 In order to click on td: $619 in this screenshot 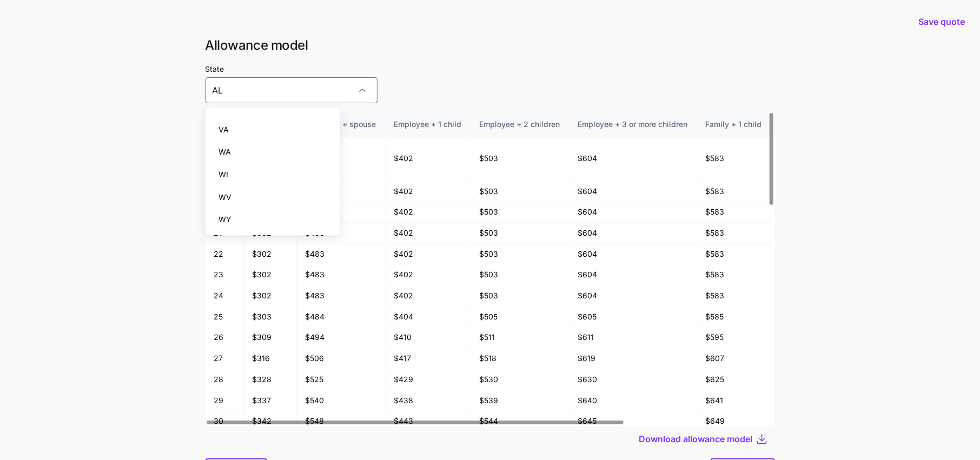, I will do `click(634, 359)`.